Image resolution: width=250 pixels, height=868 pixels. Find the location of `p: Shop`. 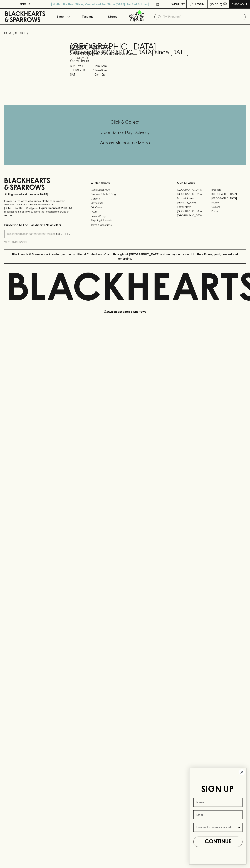

p: Shop is located at coordinates (60, 16).